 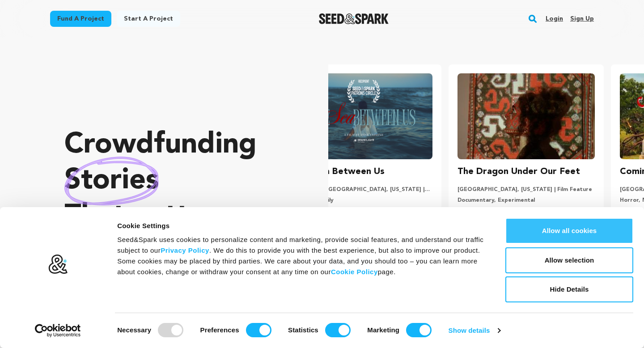 What do you see at coordinates (526, 116) in the screenshot?
I see `img: The Dragon Under Our Feet image` at bounding box center [526, 116].